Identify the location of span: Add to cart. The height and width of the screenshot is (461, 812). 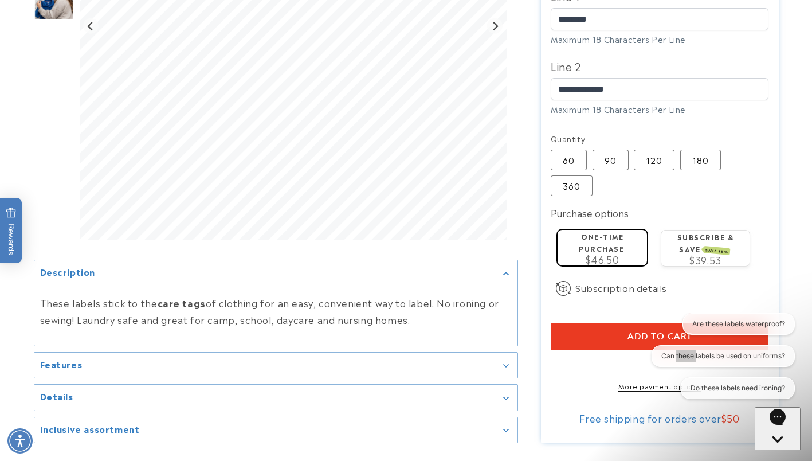
(660, 336).